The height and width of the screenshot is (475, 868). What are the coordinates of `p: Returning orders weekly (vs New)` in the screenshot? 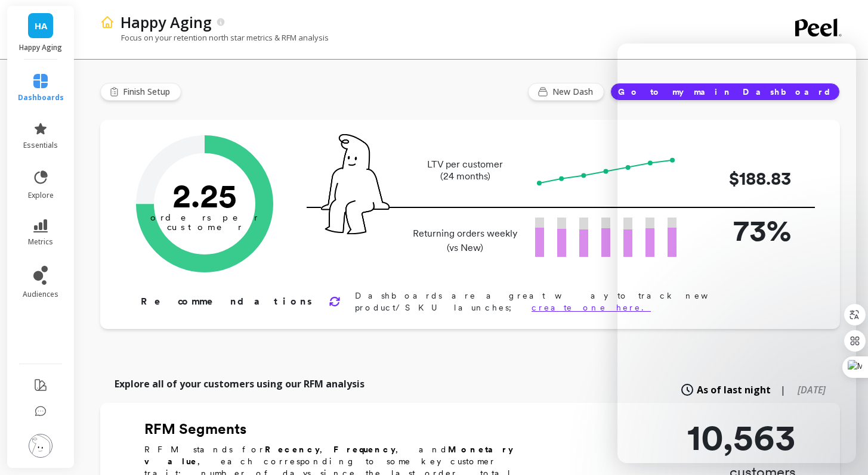 It's located at (465, 241).